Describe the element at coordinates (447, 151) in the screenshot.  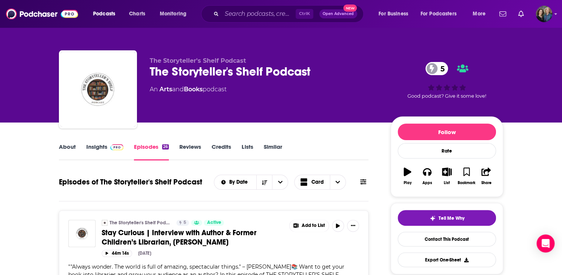
I see `div: Rate` at that location.